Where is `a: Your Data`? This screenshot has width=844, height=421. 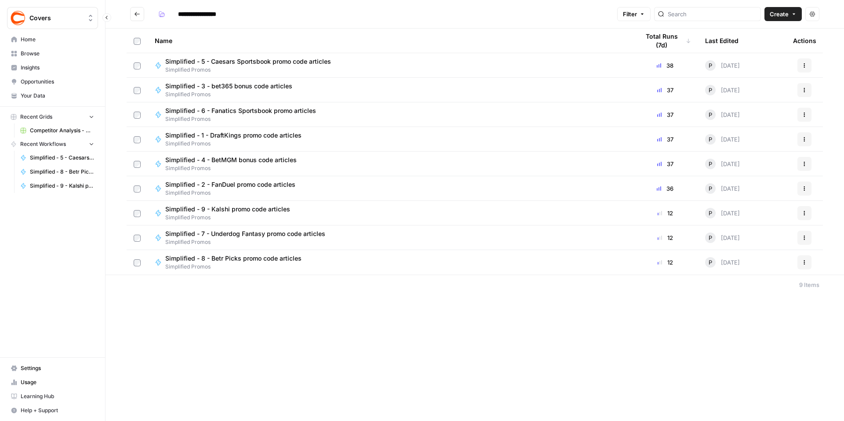
a: Your Data is located at coordinates (52, 96).